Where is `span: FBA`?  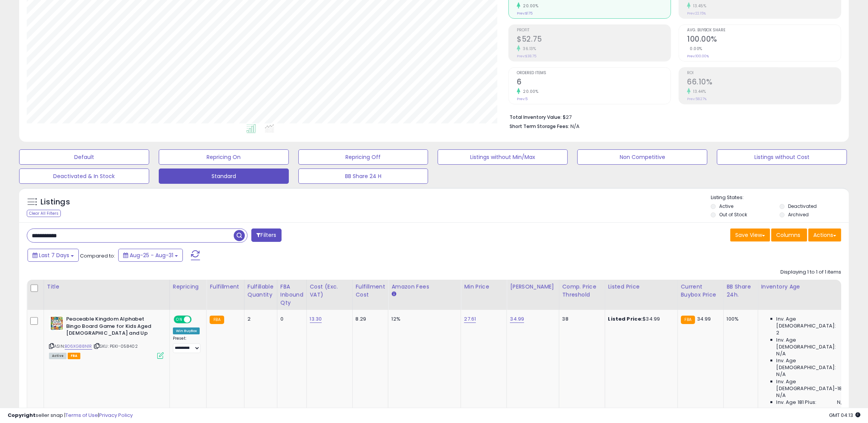
span: FBA is located at coordinates (74, 356).